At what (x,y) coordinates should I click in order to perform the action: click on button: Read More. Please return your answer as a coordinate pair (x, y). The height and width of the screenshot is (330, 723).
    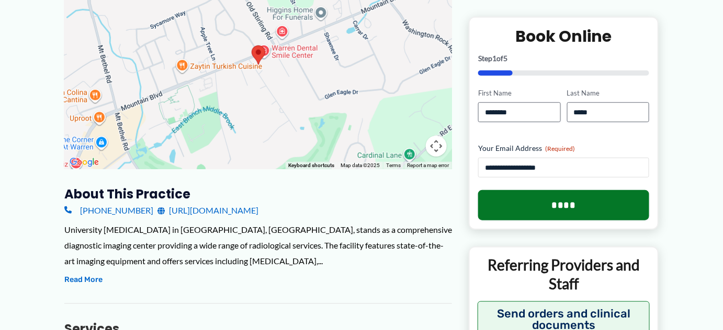
    Looking at the image, I should click on (83, 280).